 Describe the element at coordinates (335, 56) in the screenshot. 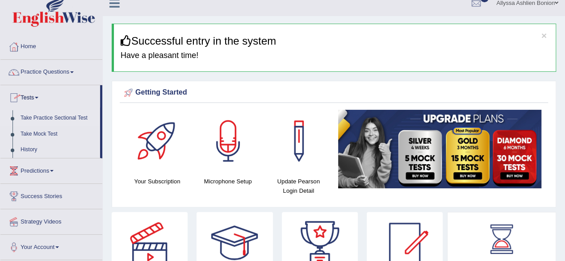

I see `h4: Have a pleasant time!` at that location.